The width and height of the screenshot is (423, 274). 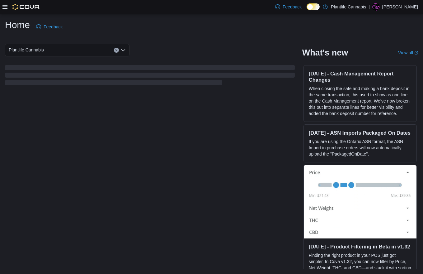 What do you see at coordinates (17, 25) in the screenshot?
I see `h1: Home` at bounding box center [17, 25].